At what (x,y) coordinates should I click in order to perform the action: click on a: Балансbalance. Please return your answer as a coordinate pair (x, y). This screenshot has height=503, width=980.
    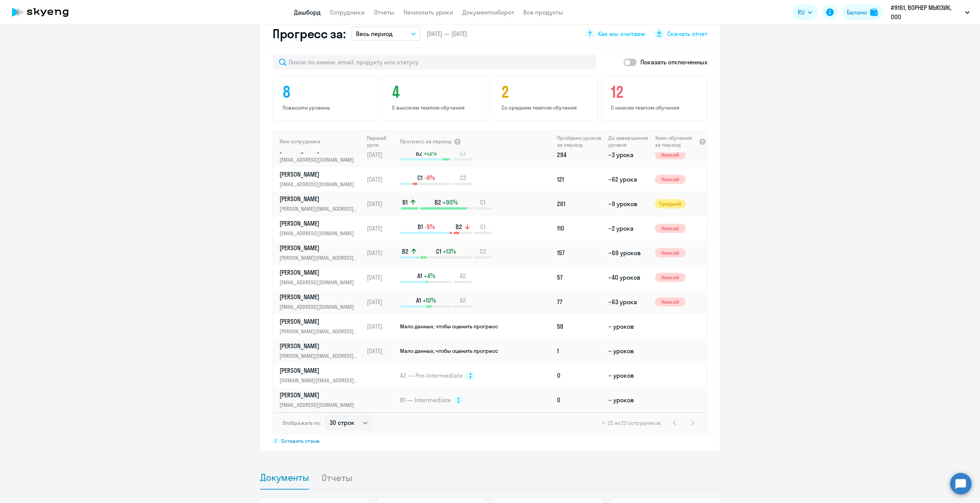
    Looking at the image, I should click on (862, 13).